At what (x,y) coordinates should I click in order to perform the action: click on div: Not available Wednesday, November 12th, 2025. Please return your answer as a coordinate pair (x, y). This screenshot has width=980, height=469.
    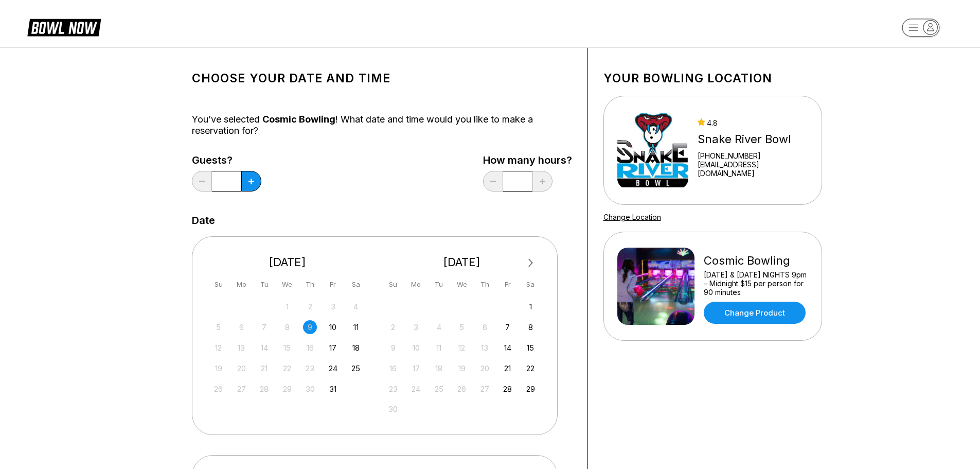
    Looking at the image, I should click on (461, 348).